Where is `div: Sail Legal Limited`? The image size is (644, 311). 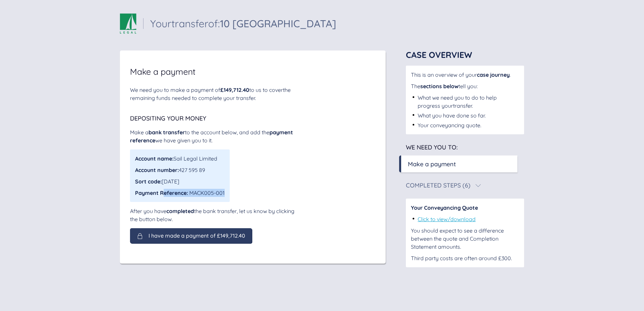 div: Sail Legal Limited is located at coordinates (180, 159).